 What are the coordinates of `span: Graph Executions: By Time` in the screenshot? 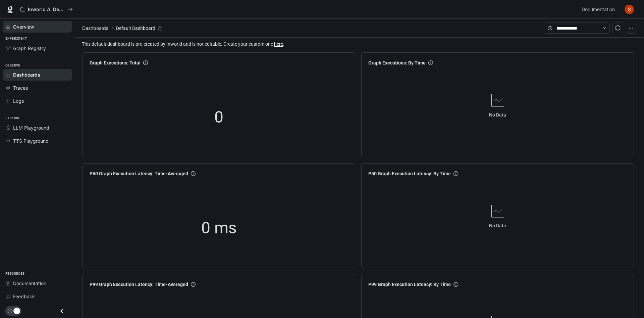 It's located at (397, 63).